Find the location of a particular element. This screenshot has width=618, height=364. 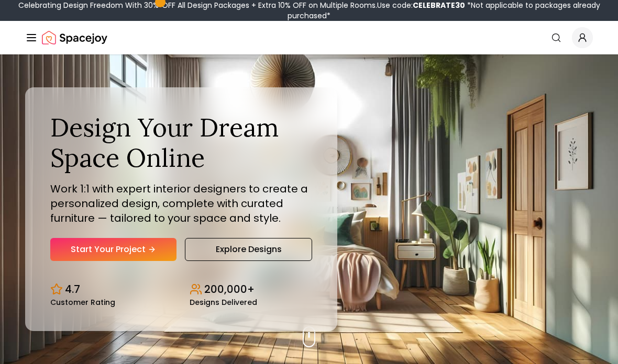

small: Designs Delivered is located at coordinates (223, 302).